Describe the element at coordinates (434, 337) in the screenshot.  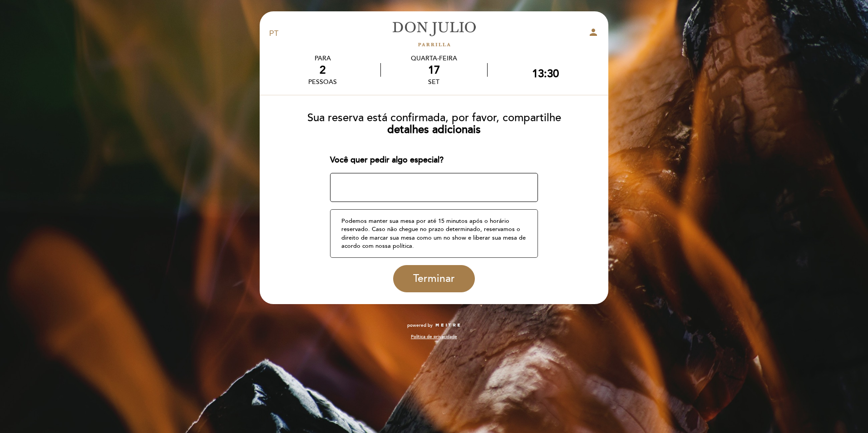
I see `a: Política de privacidade` at that location.